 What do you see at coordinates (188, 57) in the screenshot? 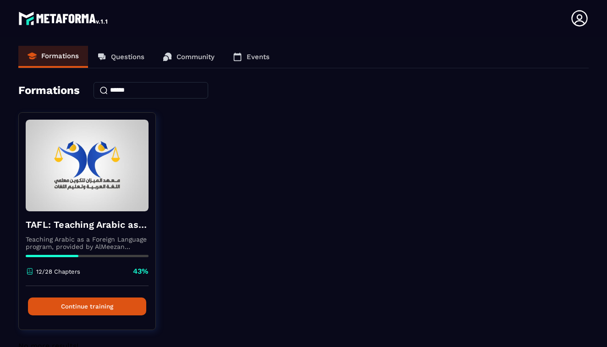
I see `a: Community` at bounding box center [188, 57].